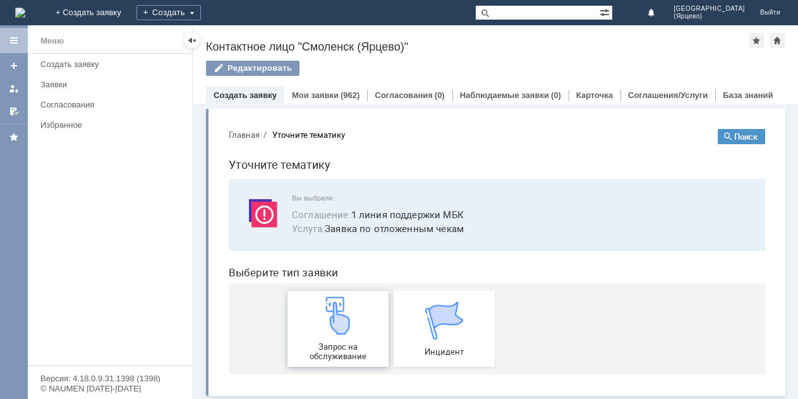 The width and height of the screenshot is (798, 399). Describe the element at coordinates (504, 95) in the screenshot. I see `a: Наблюдаемые заявки` at that location.